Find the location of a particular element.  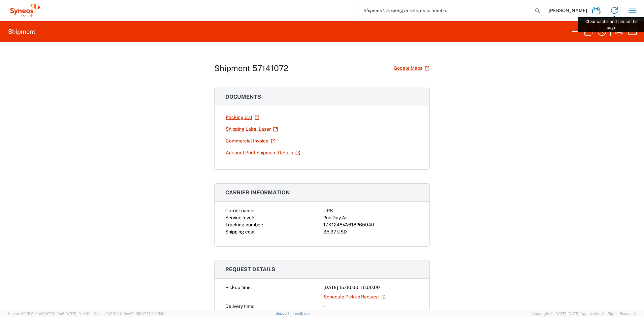

div: 2nd Day Air is located at coordinates (371, 218).